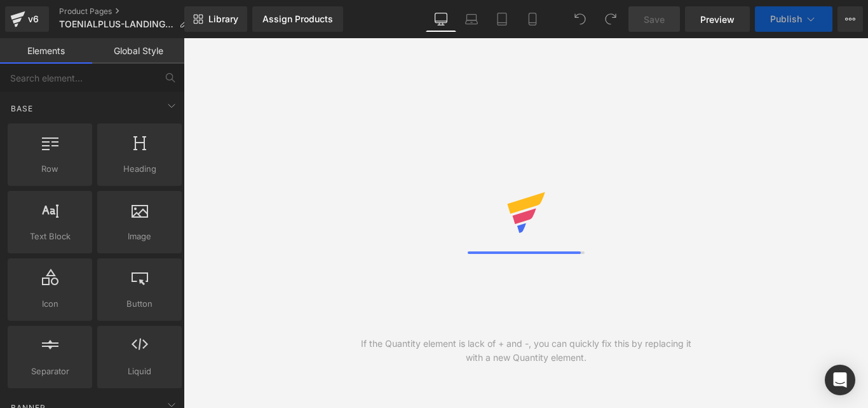 This screenshot has height=408, width=868. Describe the element at coordinates (27, 19) in the screenshot. I see `a: v6` at that location.